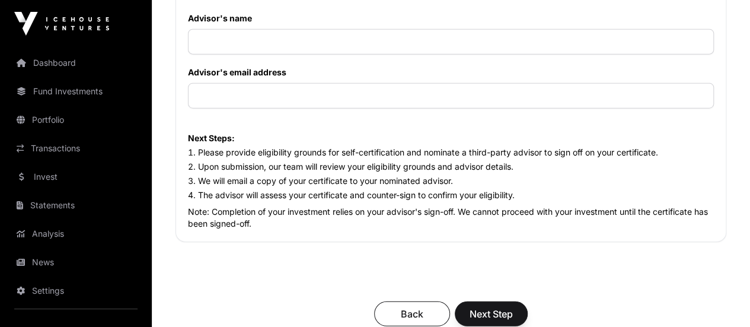 Image resolution: width=750 pixels, height=327 pixels. I want to click on a: Dashboard, so click(76, 63).